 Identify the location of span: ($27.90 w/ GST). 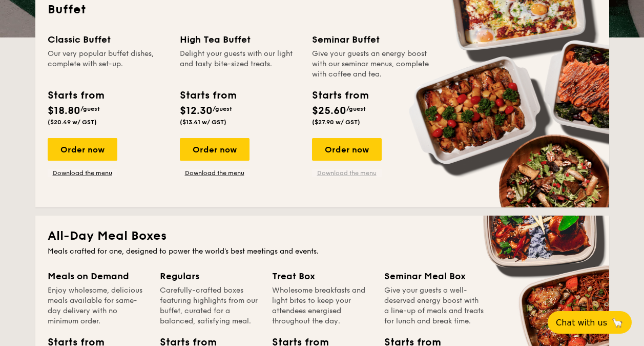
(336, 122).